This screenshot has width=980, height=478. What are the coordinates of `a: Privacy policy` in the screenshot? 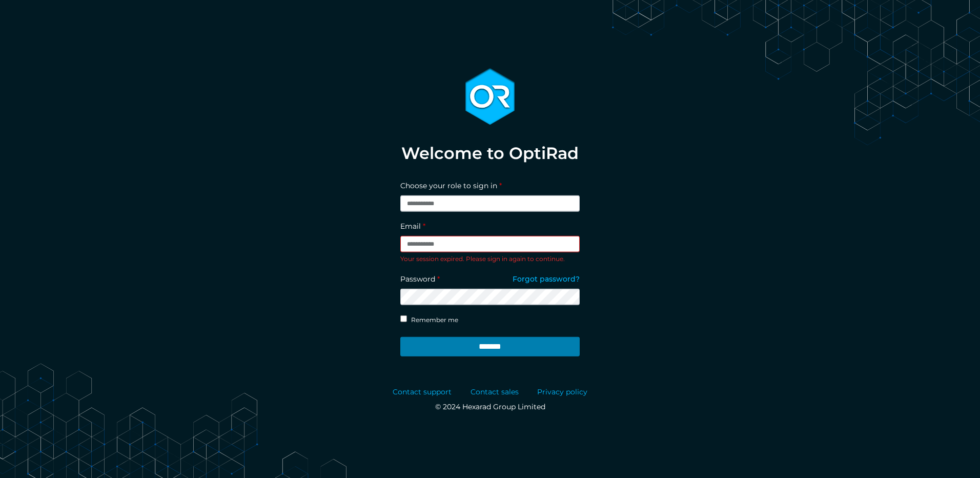 It's located at (562, 392).